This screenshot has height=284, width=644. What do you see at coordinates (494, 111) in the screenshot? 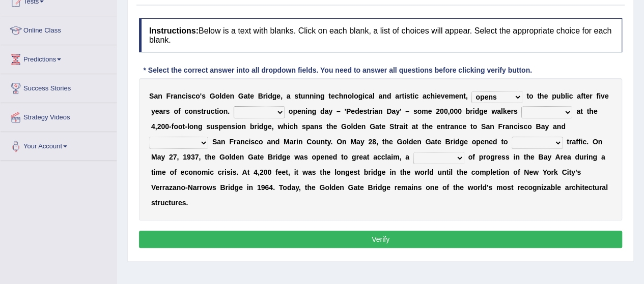
I see `b: w` at bounding box center [494, 111].